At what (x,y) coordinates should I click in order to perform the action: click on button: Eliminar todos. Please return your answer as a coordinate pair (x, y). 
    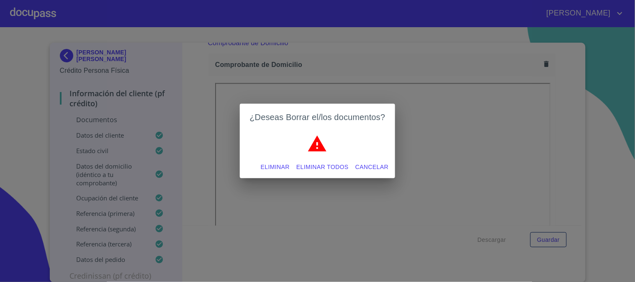
    Looking at the image, I should click on (322, 167).